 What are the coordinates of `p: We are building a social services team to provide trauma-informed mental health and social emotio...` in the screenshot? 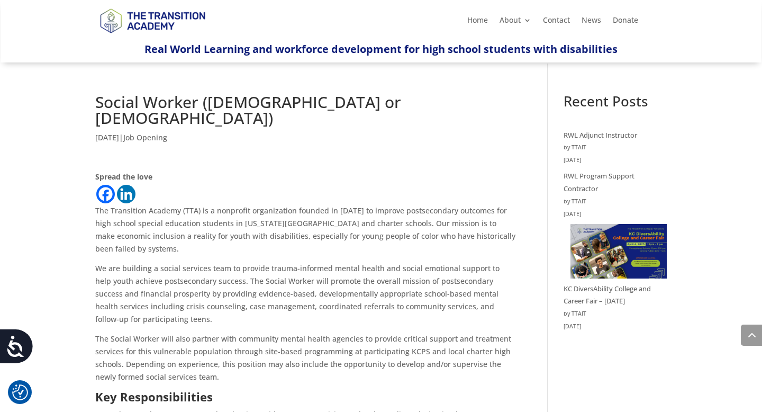 It's located at (305, 297).